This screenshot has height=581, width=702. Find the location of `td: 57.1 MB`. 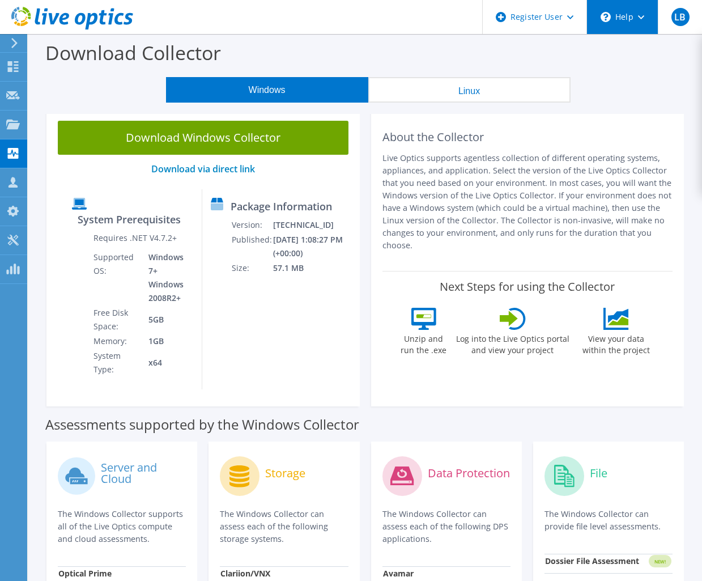

td: 57.1 MB is located at coordinates (313, 268).